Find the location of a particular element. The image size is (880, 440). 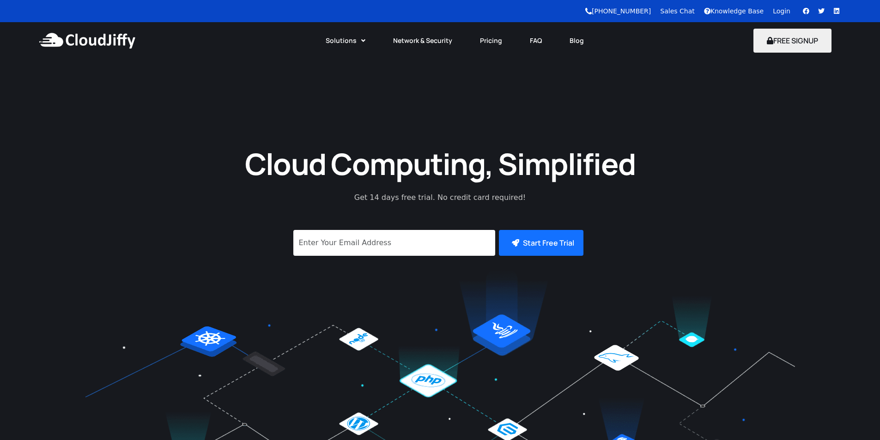

h1: Cloud Computing, Simplified is located at coordinates (440, 164).